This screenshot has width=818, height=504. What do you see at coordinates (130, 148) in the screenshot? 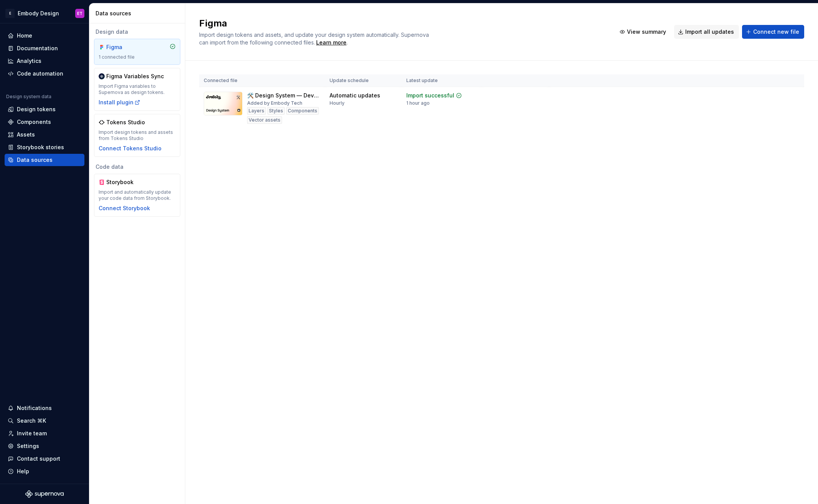
I see `button: Connect Tokens Studio` at bounding box center [130, 148].